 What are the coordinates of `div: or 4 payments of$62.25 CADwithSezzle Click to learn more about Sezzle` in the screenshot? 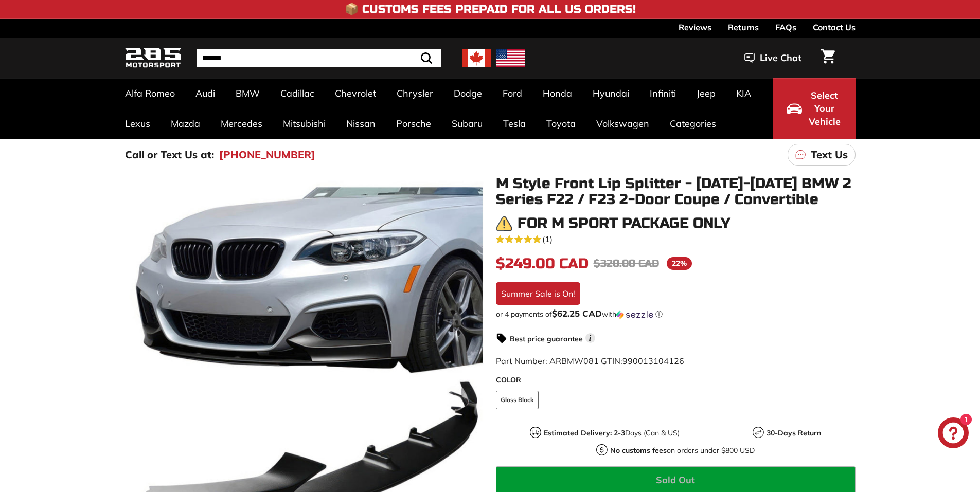 It's located at (676, 314).